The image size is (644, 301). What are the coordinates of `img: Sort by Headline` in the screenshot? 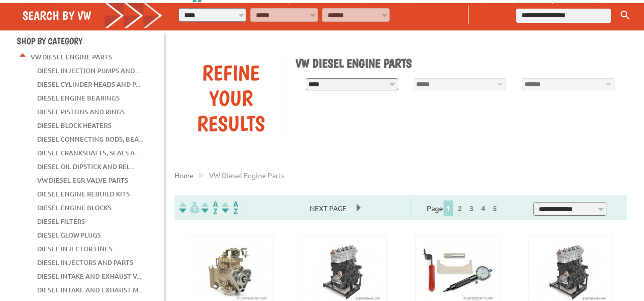 It's located at (209, 207).